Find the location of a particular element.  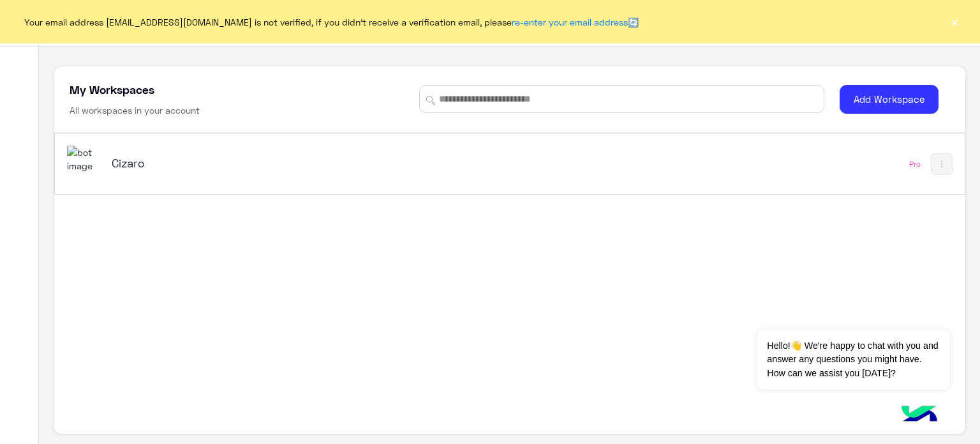

img: 919860931428189 is located at coordinates (84, 159).